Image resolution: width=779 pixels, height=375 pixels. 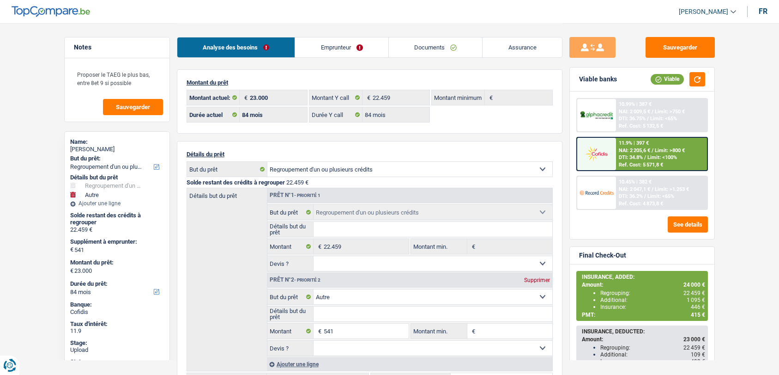 What do you see at coordinates (763, 11) in the screenshot?
I see `div: fr` at bounding box center [763, 11].